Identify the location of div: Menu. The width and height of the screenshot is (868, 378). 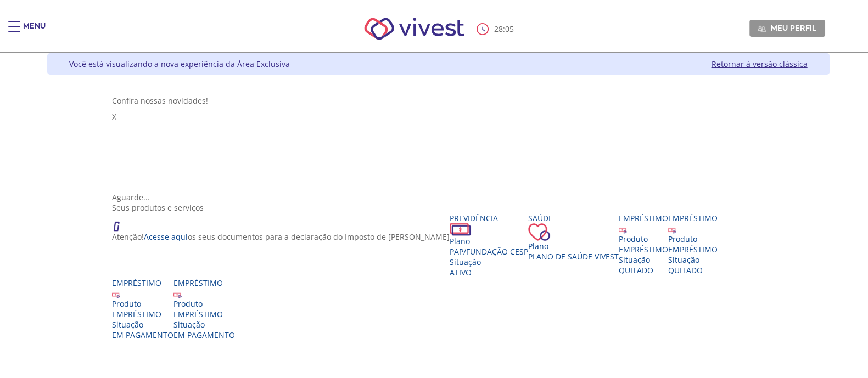
(34, 32).